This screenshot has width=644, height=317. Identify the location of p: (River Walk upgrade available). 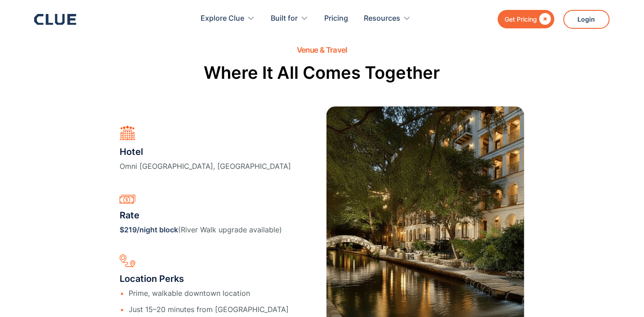
(200, 229).